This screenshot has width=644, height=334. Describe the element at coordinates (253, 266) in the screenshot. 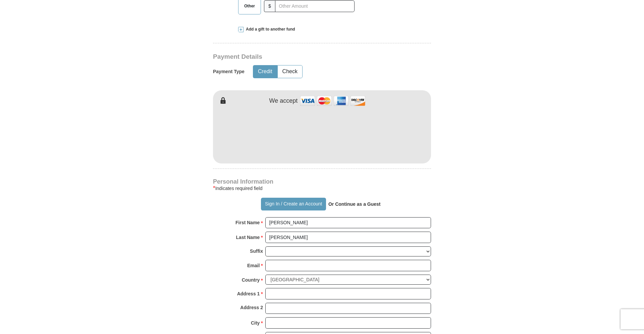

I see `strong: Email` at that location.